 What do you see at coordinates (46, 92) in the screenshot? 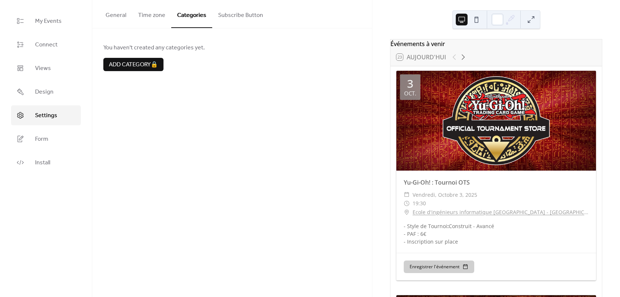
I see `a: Design` at bounding box center [46, 92].